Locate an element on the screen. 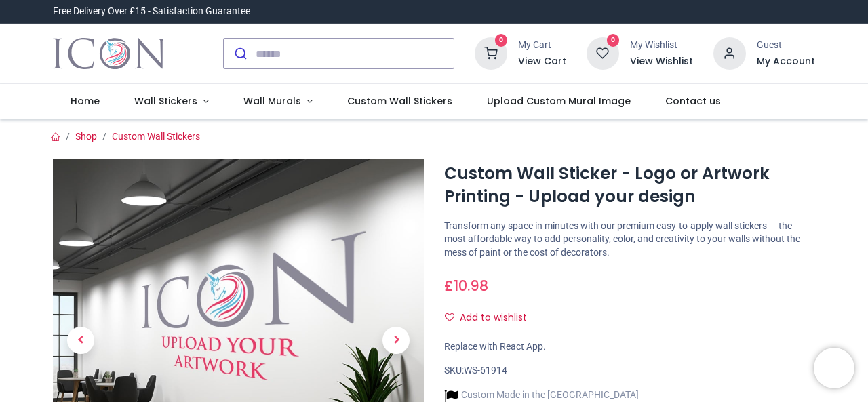 The height and width of the screenshot is (402, 868). button: Add to wishlistAdd to wishlist is located at coordinates (491, 318).